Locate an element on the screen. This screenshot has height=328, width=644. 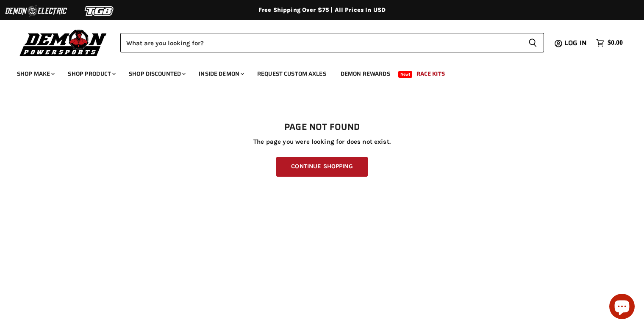
input: Search is located at coordinates (320, 42).